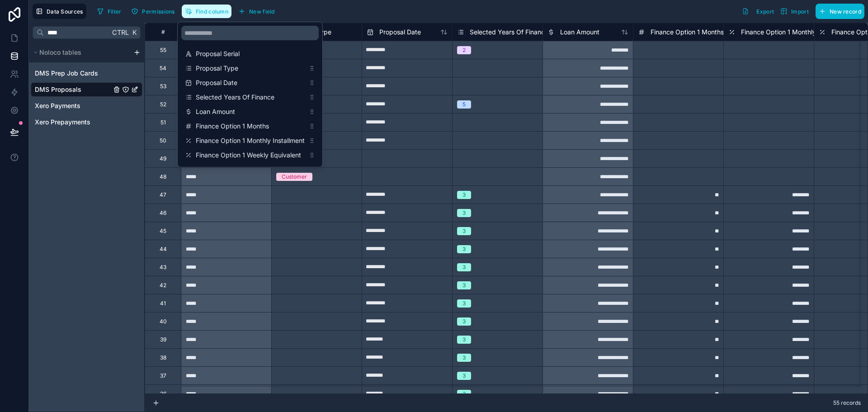 This screenshot has height=412, width=868. I want to click on div: 40, so click(163, 321).